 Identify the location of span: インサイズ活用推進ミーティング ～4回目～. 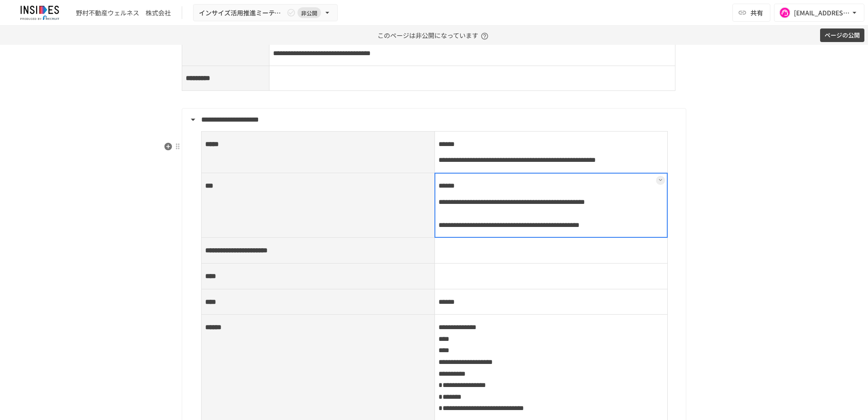
(242, 13).